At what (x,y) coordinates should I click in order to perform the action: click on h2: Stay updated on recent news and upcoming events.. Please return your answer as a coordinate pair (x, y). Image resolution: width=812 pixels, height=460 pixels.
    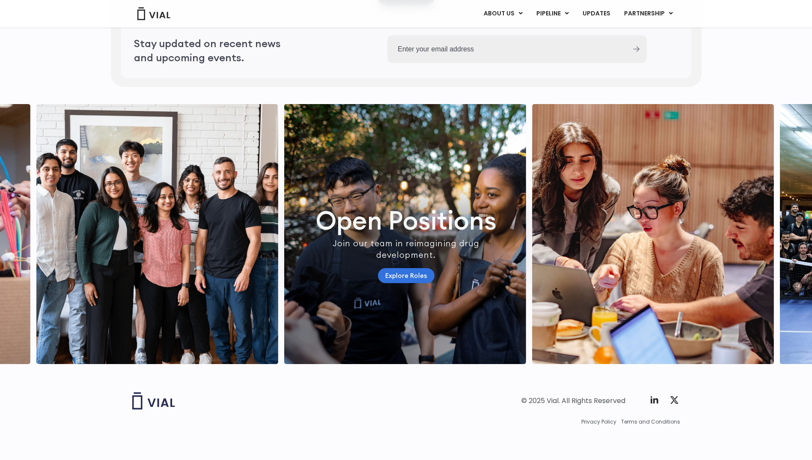
    Looking at the image, I should click on (218, 50).